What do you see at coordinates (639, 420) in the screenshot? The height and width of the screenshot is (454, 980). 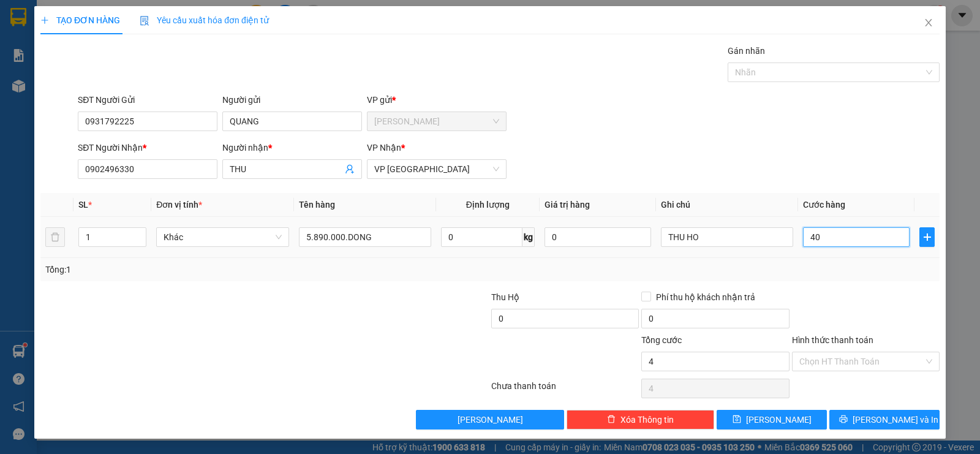 I see `button: deleteXóa Thông tin` at bounding box center [639, 420].